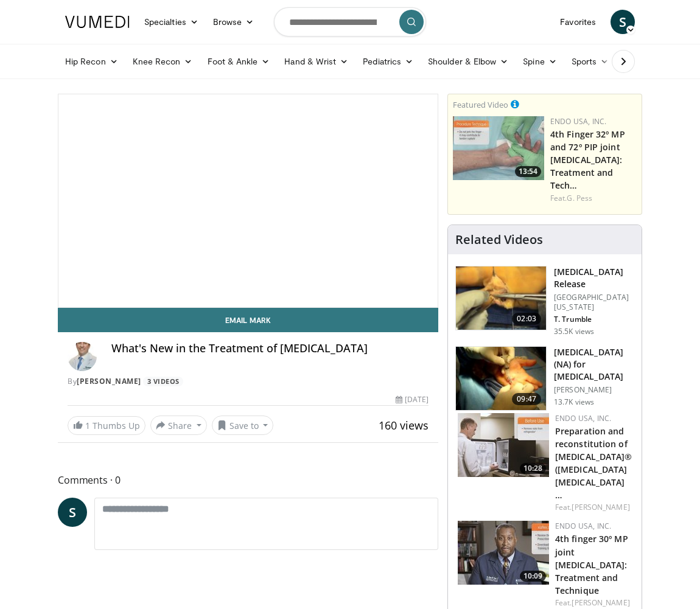 This screenshot has height=609, width=700. Describe the element at coordinates (501, 378) in the screenshot. I see `img: atik_3.png.150x105_q85_crop-smart_upscale.jpg` at that location.